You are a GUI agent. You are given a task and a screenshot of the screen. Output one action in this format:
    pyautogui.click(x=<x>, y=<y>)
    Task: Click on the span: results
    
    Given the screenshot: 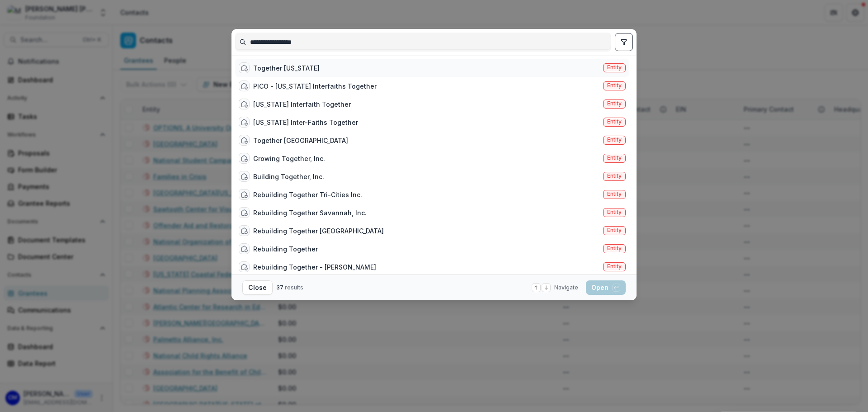 What is the action you would take?
    pyautogui.click(x=294, y=287)
    